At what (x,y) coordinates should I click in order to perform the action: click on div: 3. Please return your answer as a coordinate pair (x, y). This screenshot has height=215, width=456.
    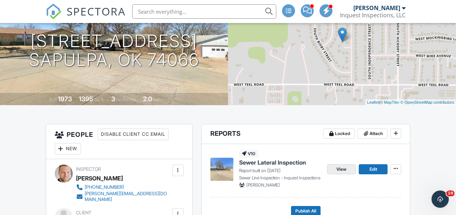
    Looking at the image, I should click on (113, 99).